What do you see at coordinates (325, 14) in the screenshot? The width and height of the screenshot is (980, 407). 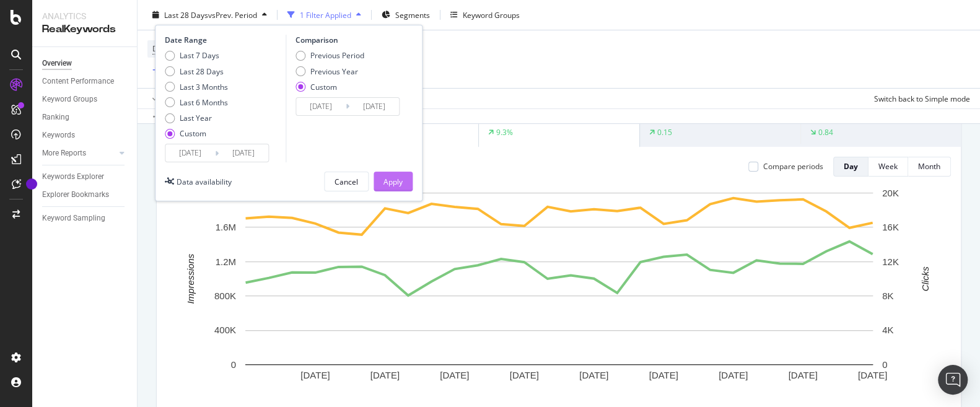 I see `div: 1 Filter Applied` at bounding box center [325, 14].